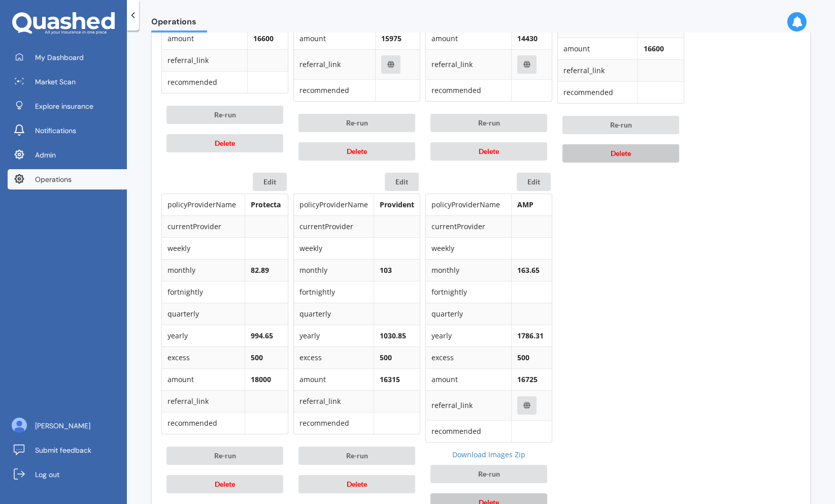 This screenshot has width=835, height=504. I want to click on a: Log out, so click(67, 475).